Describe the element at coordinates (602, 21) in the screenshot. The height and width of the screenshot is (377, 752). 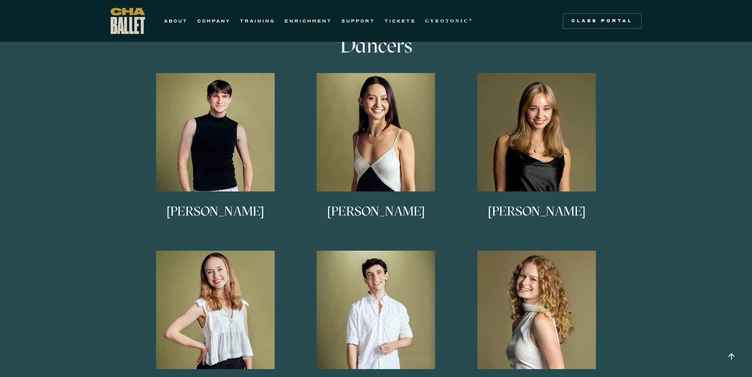
I see `a: Class Portal` at that location.